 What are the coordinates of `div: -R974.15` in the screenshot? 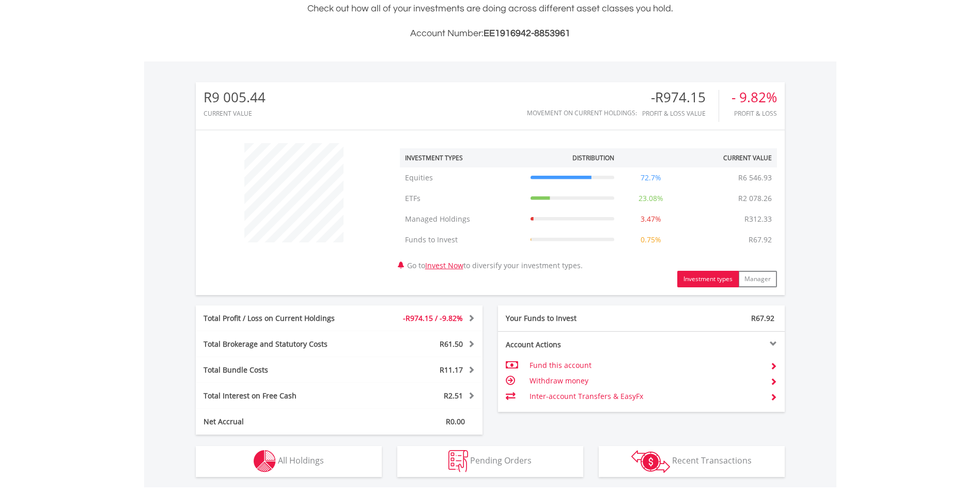 It's located at (680, 97).